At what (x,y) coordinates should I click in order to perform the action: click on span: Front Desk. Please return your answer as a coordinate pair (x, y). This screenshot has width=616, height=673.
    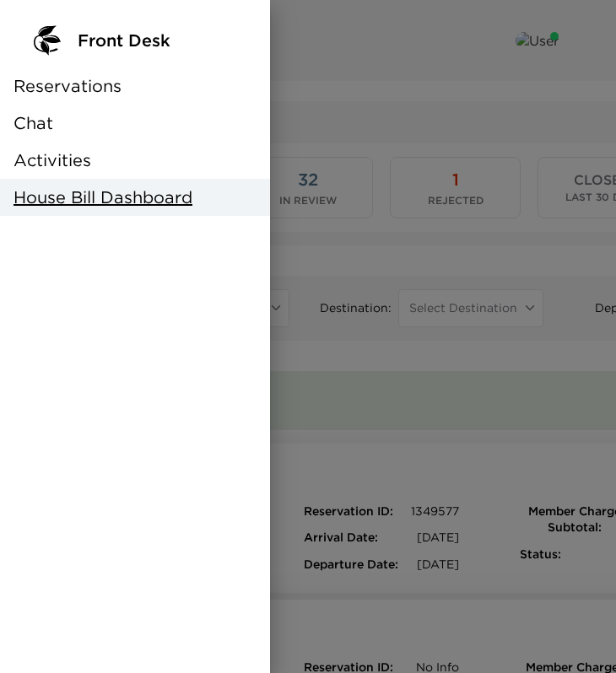
    Looking at the image, I should click on (124, 41).